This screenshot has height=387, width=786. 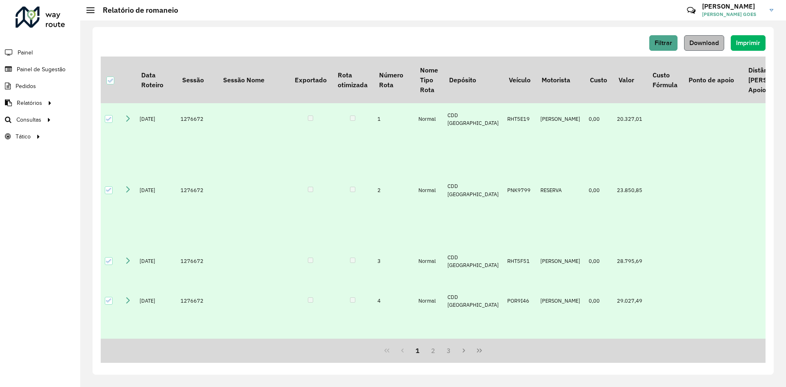 I want to click on th: Valor, so click(x=630, y=80).